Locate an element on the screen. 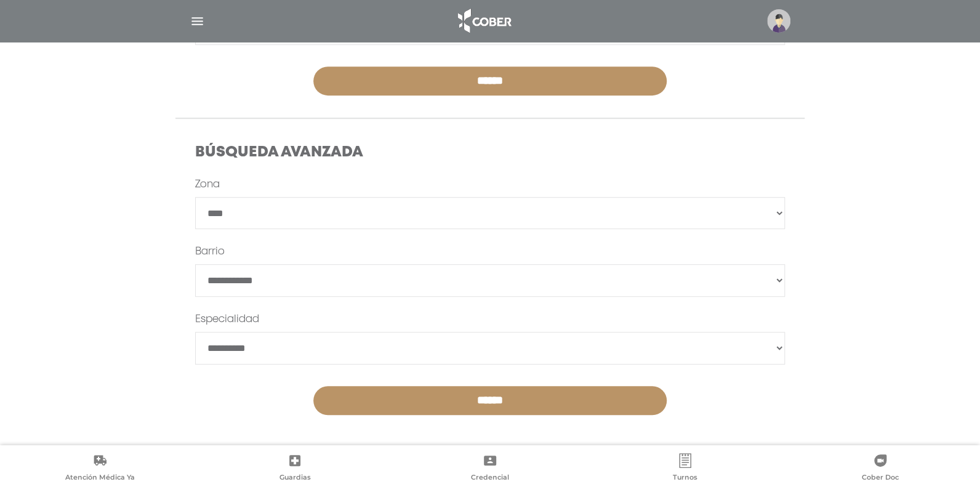 The image size is (980, 487). label: Zona is located at coordinates (208, 185).